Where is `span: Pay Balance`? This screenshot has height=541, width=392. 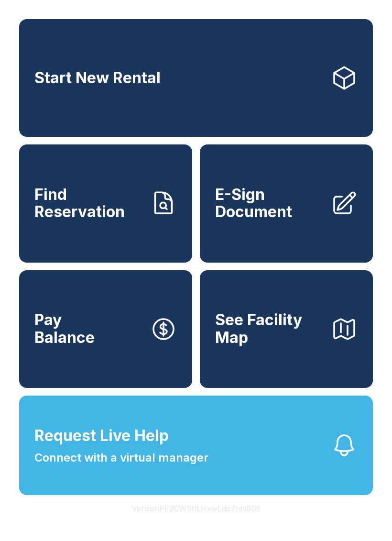 span: Pay Balance is located at coordinates (65, 329).